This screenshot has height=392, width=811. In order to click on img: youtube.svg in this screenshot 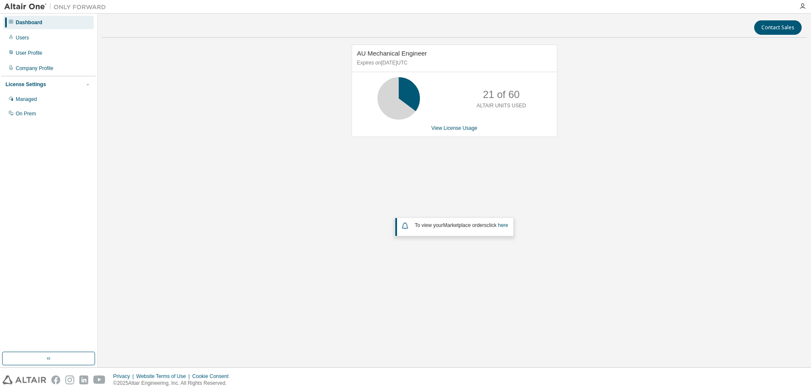, I will do `click(99, 379)`.